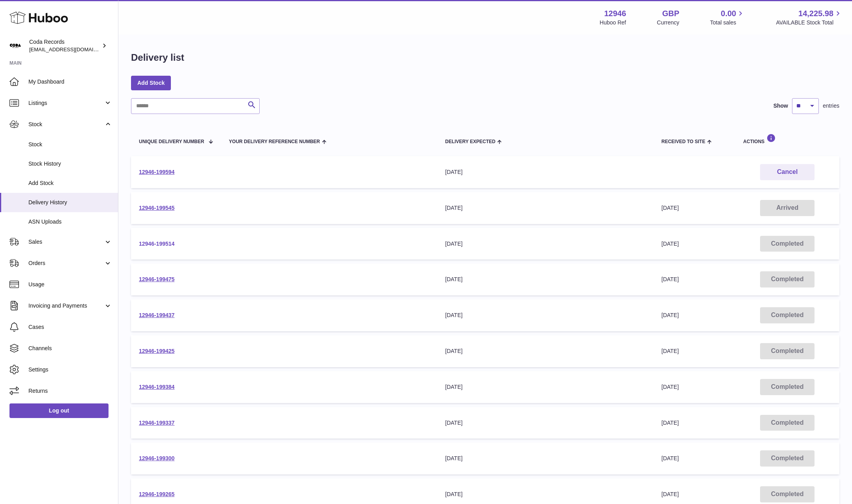  I want to click on a: Add Stock, so click(151, 83).